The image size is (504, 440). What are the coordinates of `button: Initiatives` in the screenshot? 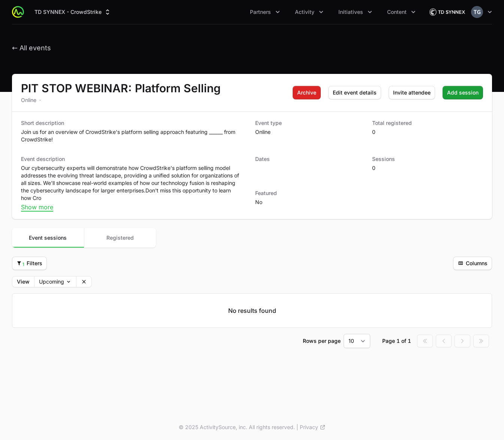 It's located at (355, 12).